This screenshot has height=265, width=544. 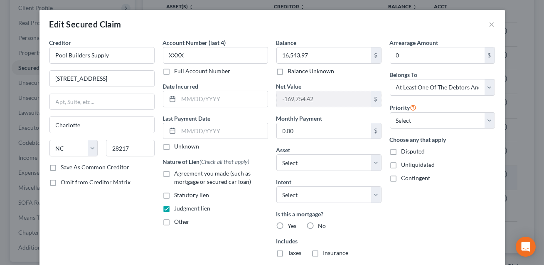 I want to click on label: Net Value, so click(x=289, y=86).